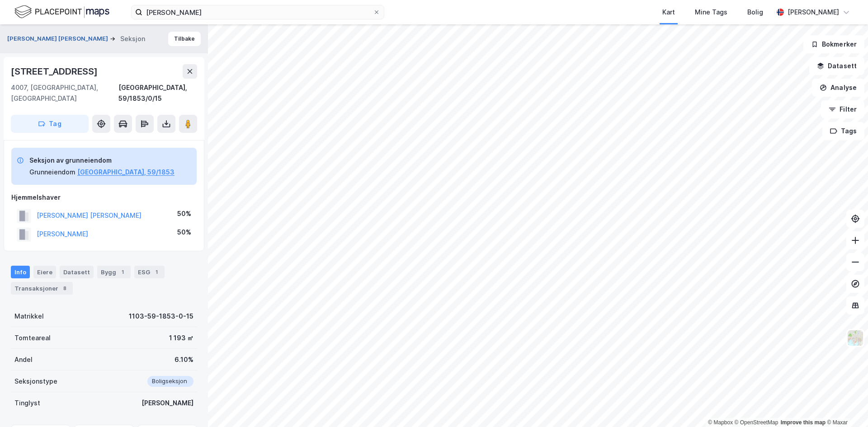 Image resolution: width=868 pixels, height=427 pixels. What do you see at coordinates (846, 405) in the screenshot?
I see `div: Kontrollprogram for chat` at bounding box center [846, 405].